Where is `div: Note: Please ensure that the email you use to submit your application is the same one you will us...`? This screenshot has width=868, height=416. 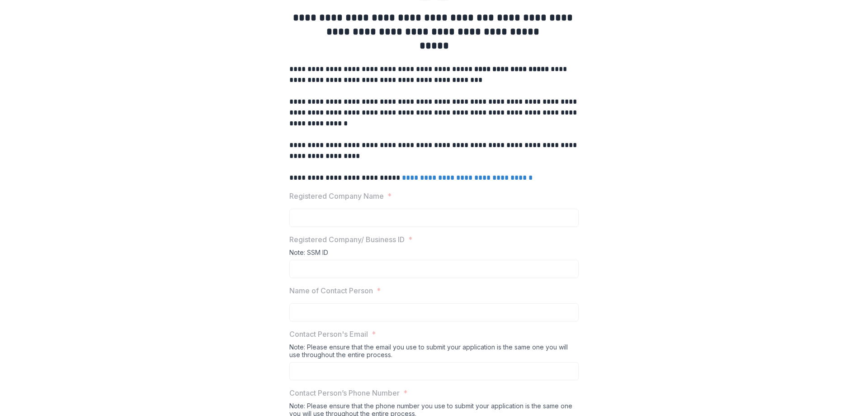 div: Note: Please ensure that the email you use to submit your application is the same one you will us... is located at coordinates (434, 353).